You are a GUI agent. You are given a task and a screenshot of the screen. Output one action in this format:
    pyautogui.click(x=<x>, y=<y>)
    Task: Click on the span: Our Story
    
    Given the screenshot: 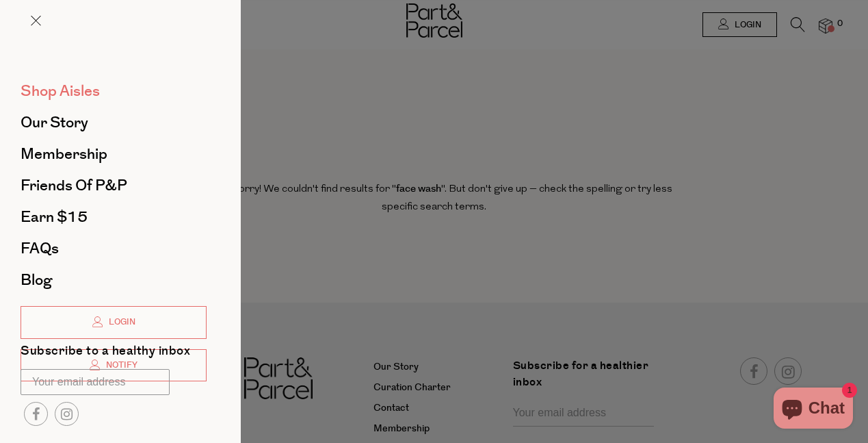 What is the action you would take?
    pyautogui.click(x=54, y=123)
    